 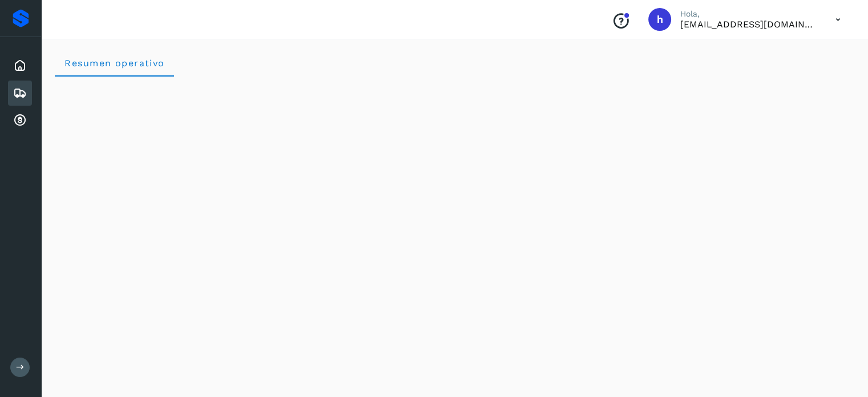 What do you see at coordinates (20, 120) in the screenshot?
I see `div: Cuentas por cobrar` at bounding box center [20, 120].